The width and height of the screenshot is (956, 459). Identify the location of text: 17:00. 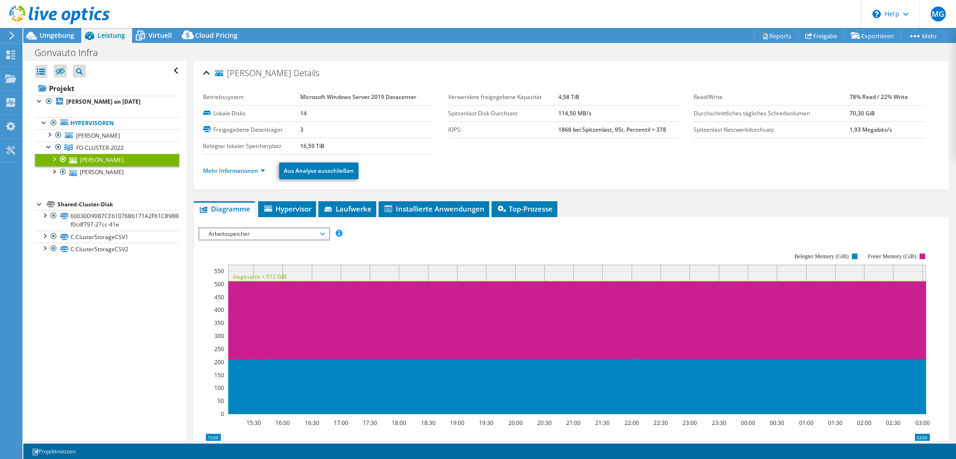
(340, 423).